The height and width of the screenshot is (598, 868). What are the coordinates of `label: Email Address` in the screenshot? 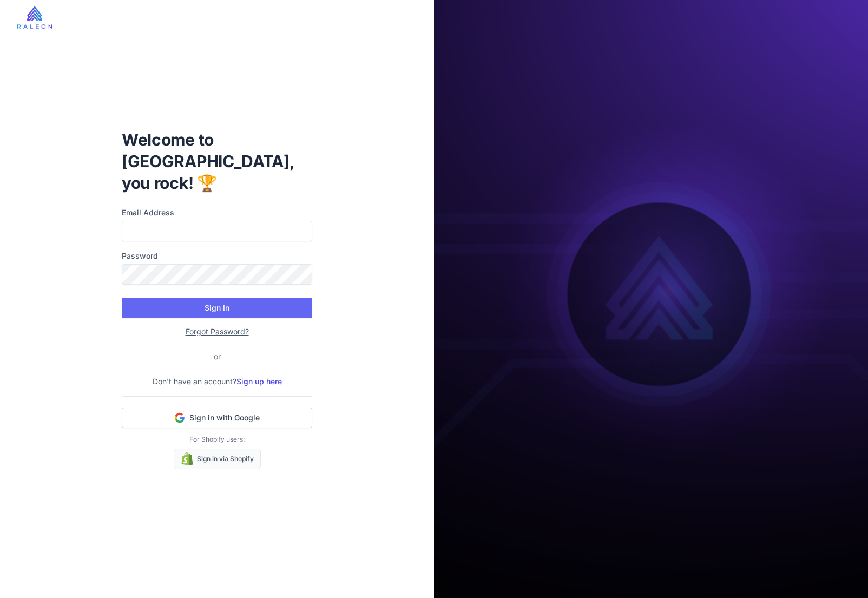 It's located at (217, 213).